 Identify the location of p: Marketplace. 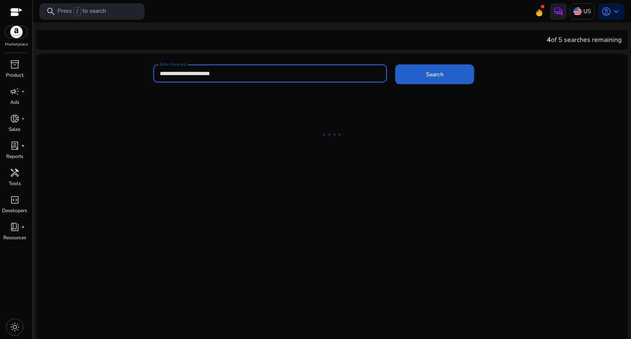
(16, 44).